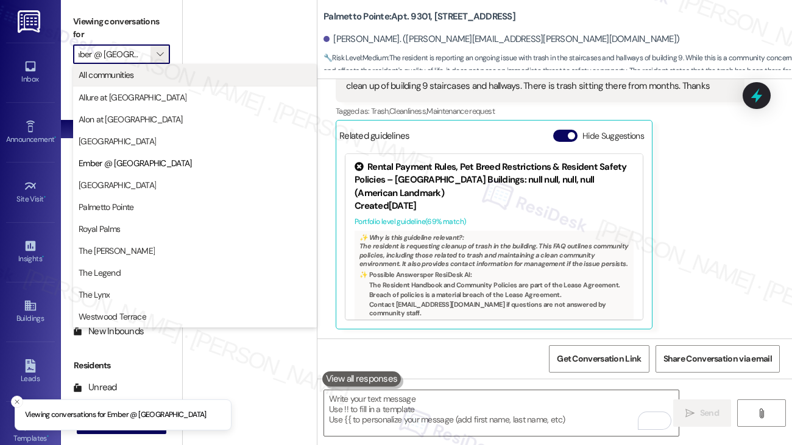 The width and height of the screenshot is (792, 445). What do you see at coordinates (121, 366) in the screenshot?
I see `div: Residents` at bounding box center [121, 366].